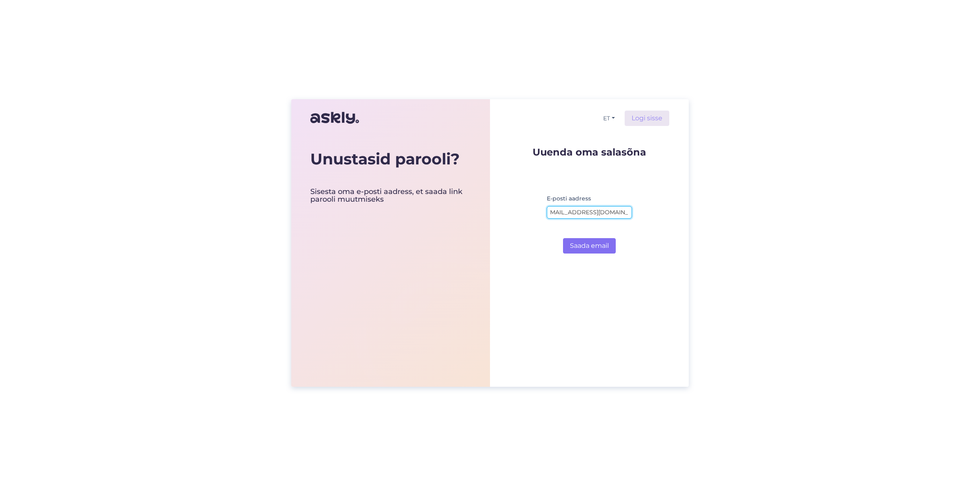 The height and width of the screenshot is (486, 980). I want to click on div: Unustasid parooli?, so click(391, 160).